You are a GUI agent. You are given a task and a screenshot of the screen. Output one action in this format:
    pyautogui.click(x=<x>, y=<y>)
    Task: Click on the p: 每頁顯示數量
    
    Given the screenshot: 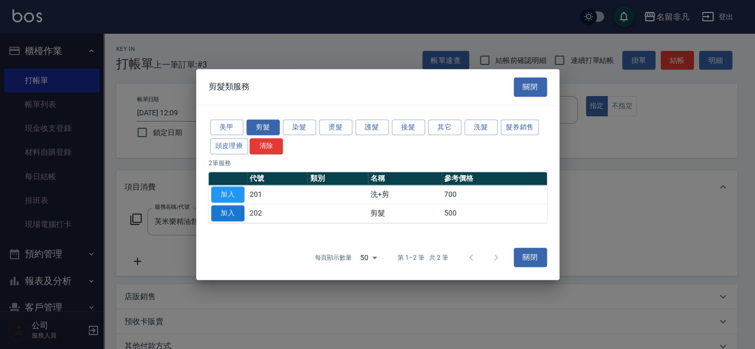 What is the action you would take?
    pyautogui.click(x=333, y=258)
    